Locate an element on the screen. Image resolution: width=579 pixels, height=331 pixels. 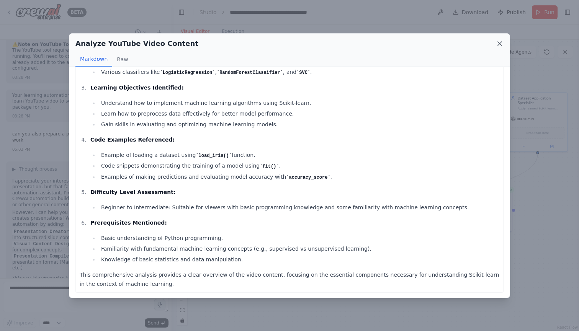
li: Example of loading a dataset using function. is located at coordinates (299, 155).